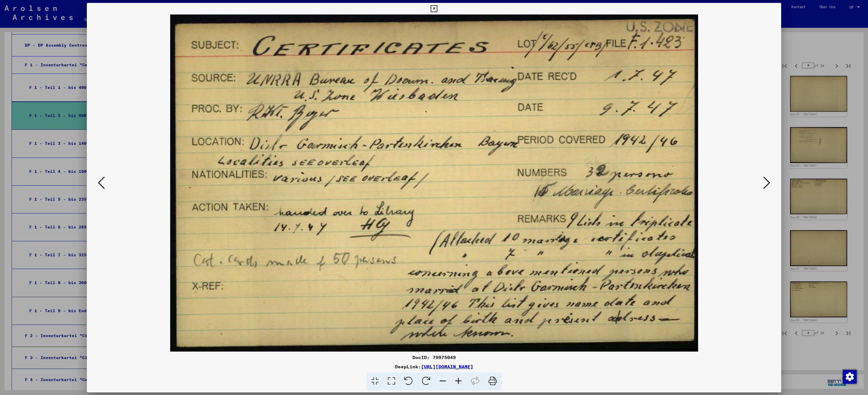 The image size is (868, 395). What do you see at coordinates (850, 376) in the screenshot?
I see `div: Zustimmung ändern` at bounding box center [850, 376].